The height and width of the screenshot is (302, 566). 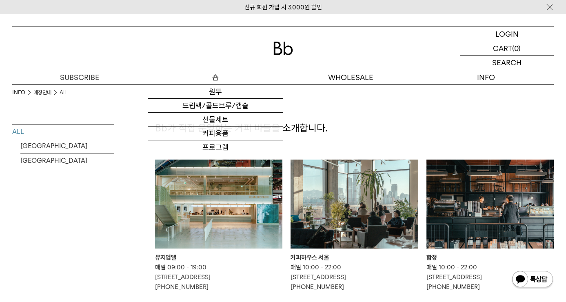 I want to click on p: LOGIN, so click(x=506, y=34).